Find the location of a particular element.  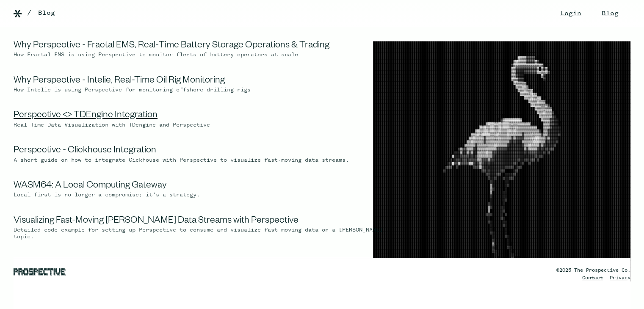

div: ©2025 The Prospective Co. is located at coordinates (594, 271).